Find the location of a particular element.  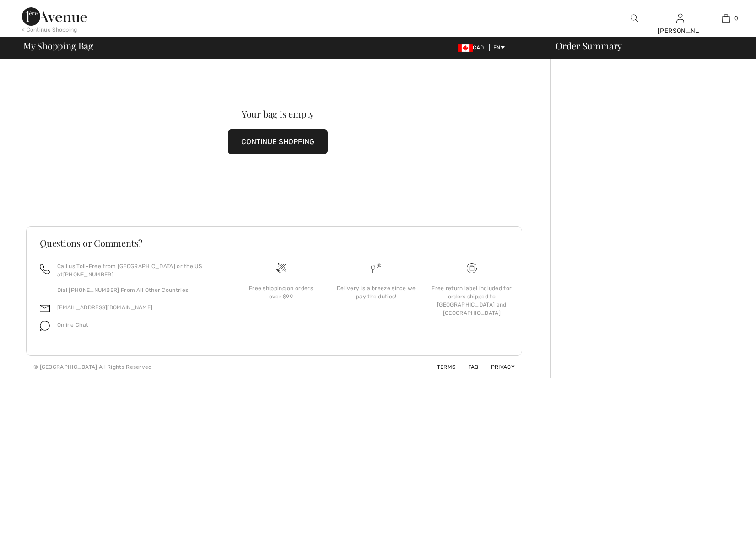

span: CAD is located at coordinates (473, 48).